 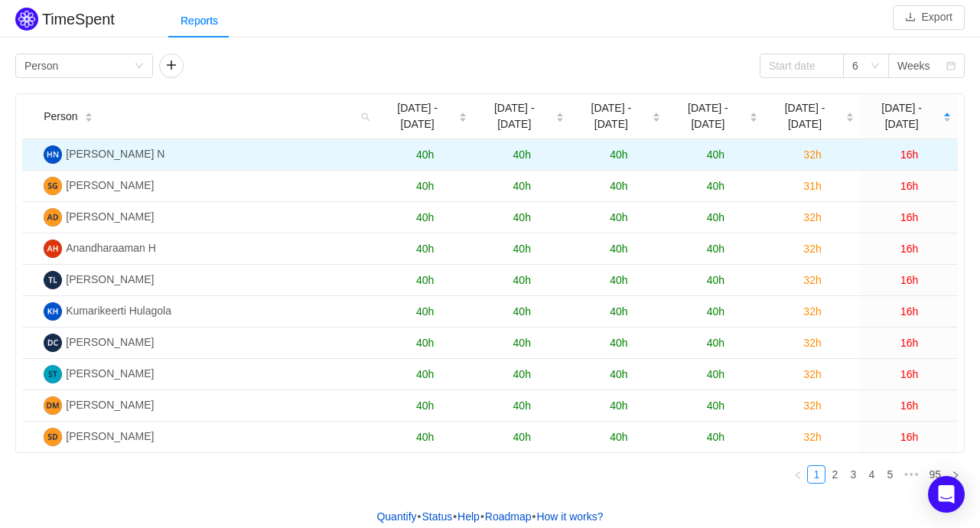 What do you see at coordinates (946, 494) in the screenshot?
I see `div: Open Intercom Messenger` at bounding box center [946, 494].